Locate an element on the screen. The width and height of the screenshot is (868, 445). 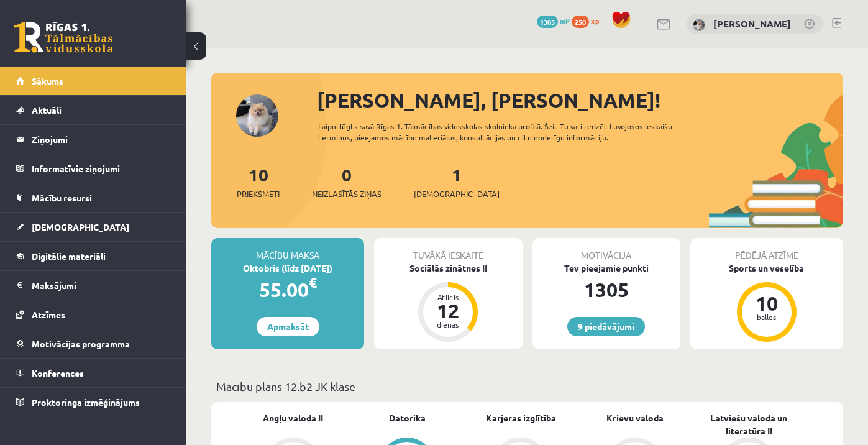
a: Latviešu valoda un literatūra II is located at coordinates (749, 424).